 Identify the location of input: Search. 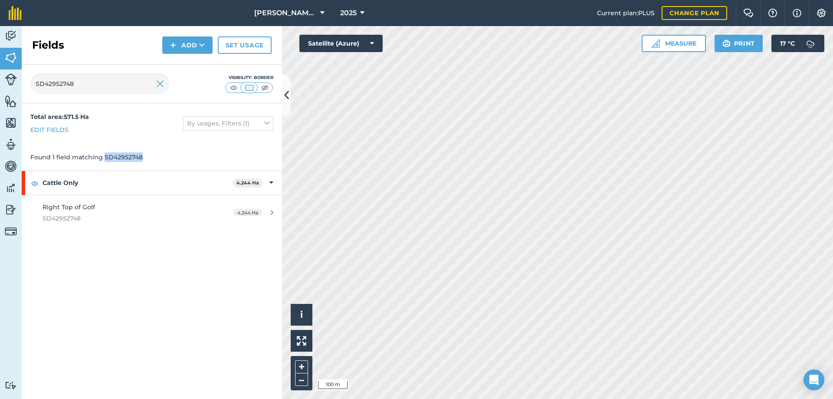
(100, 84).